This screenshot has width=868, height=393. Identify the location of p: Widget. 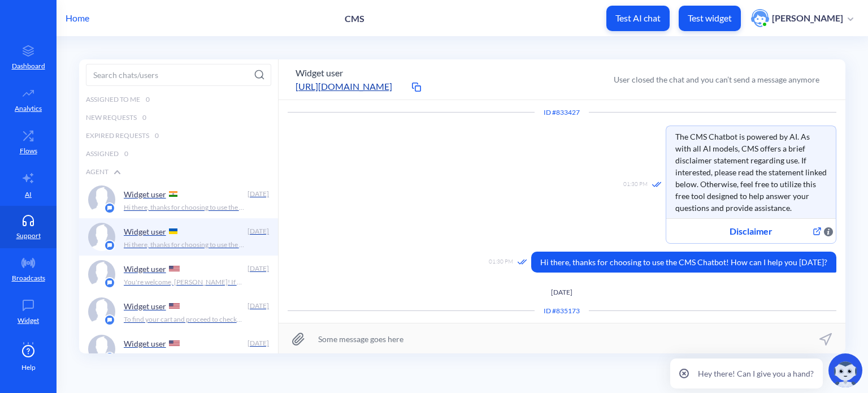
(29, 320).